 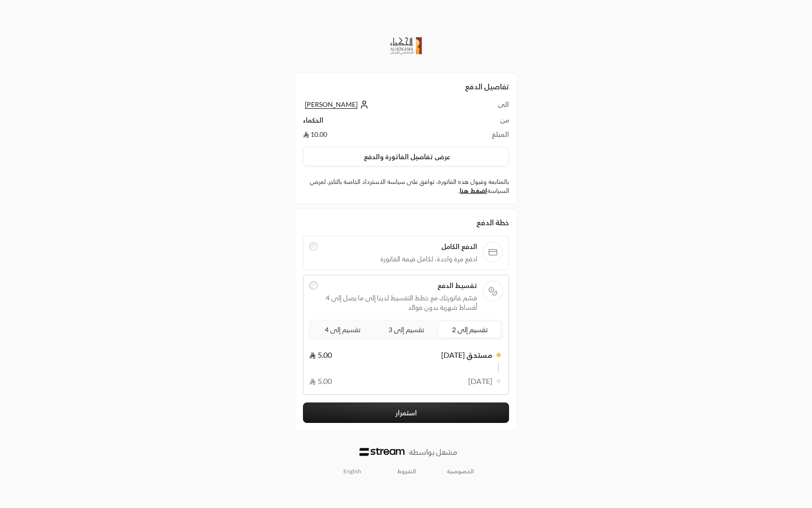 What do you see at coordinates (406, 186) in the screenshot?
I see `label: بالمتابعة وقبول هذه الفاتورة، توافق على سياسة الاسترداد الخاصة بالتاجر. لعرض السياسة .` at bounding box center [406, 186].